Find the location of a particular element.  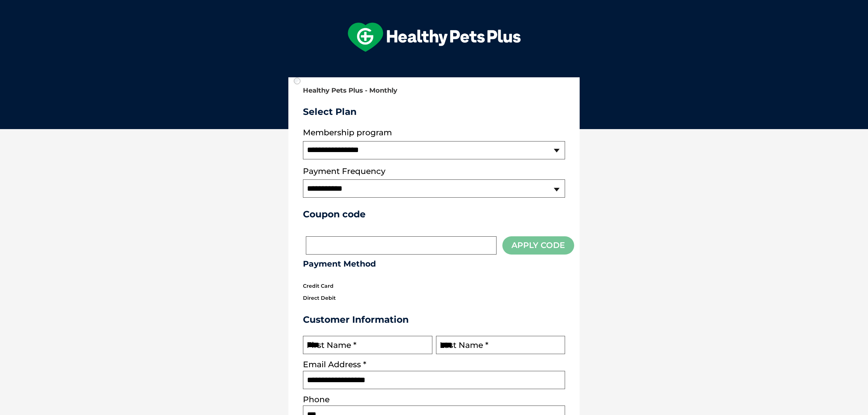

h3: Select Plan is located at coordinates (434, 111).